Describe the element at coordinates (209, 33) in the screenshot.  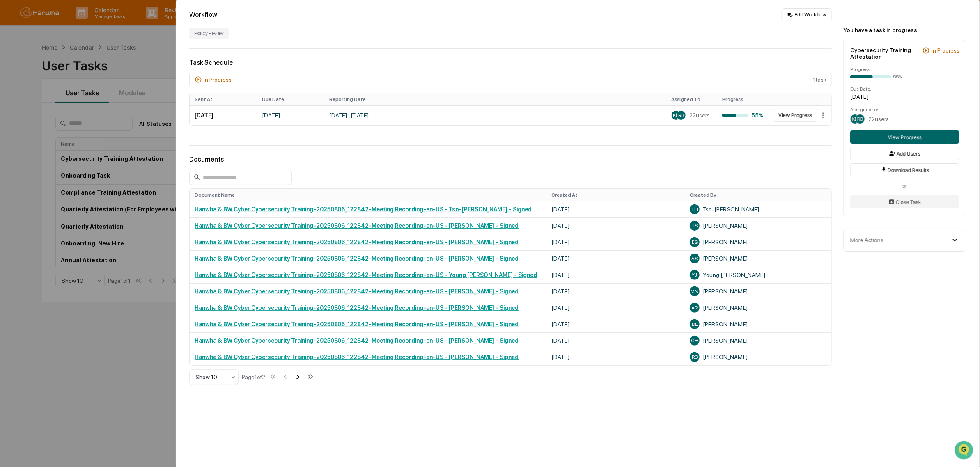
I see `div: Policy Review` at that location.